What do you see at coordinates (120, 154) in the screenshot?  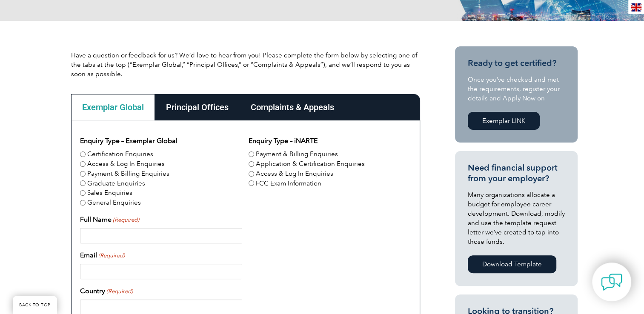 I see `label: Certification Enquiries` at bounding box center [120, 154].